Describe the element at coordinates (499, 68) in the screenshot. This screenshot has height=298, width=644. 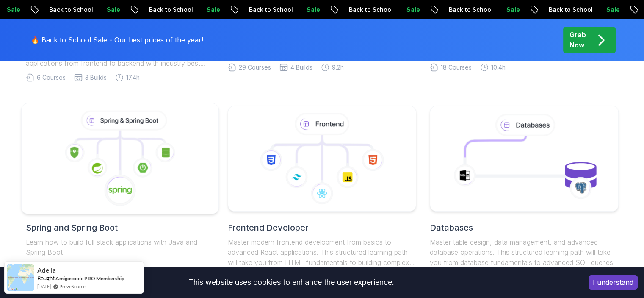
I see `span: 10.4h` at that location.